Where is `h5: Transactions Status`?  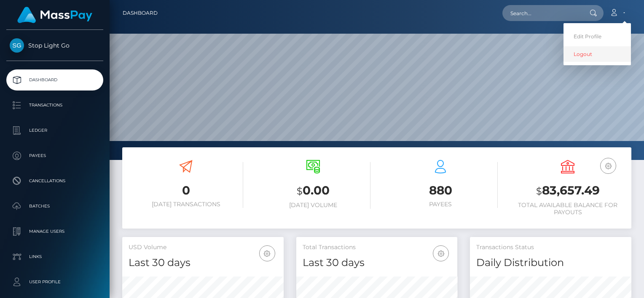
h5: Transactions Status is located at coordinates (550, 247).